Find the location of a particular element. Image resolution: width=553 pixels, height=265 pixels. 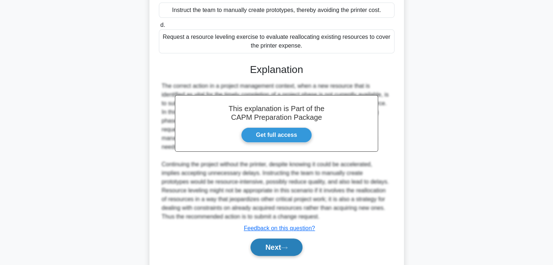

u: Feedback on this question? is located at coordinates (280, 228).